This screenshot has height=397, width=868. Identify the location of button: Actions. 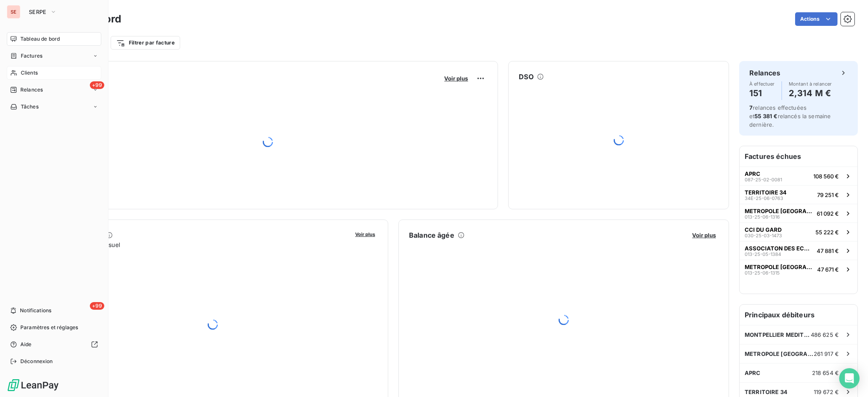
(816, 19).